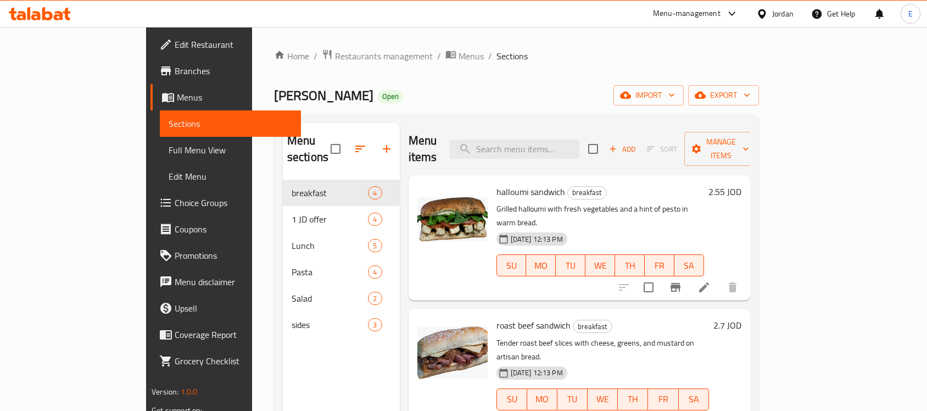 The height and width of the screenshot is (411, 927). What do you see at coordinates (384, 56) in the screenshot?
I see `span: Restaurants management` at bounding box center [384, 56].